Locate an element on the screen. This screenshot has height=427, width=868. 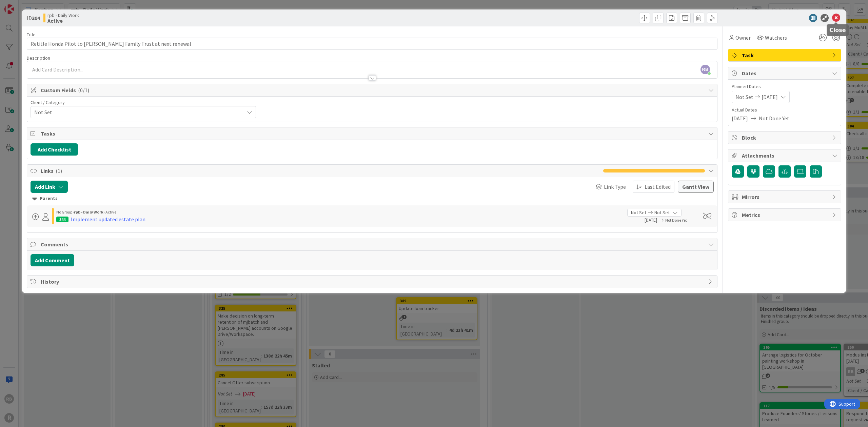
span: Active is located at coordinates (111, 212).